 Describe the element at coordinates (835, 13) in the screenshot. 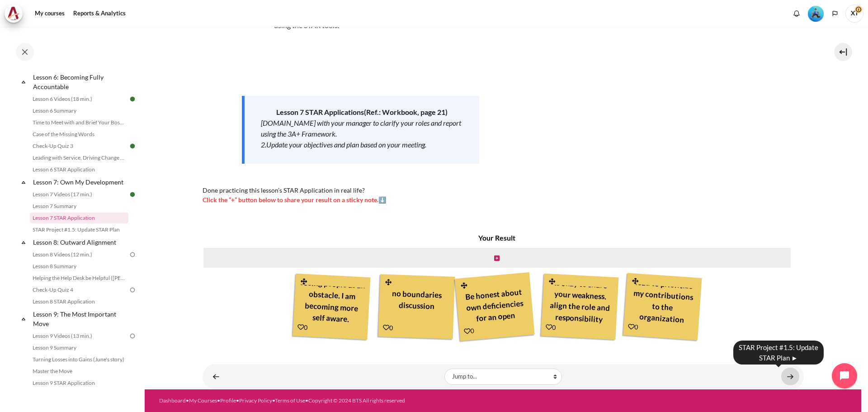

I see `button: Languages` at that location.